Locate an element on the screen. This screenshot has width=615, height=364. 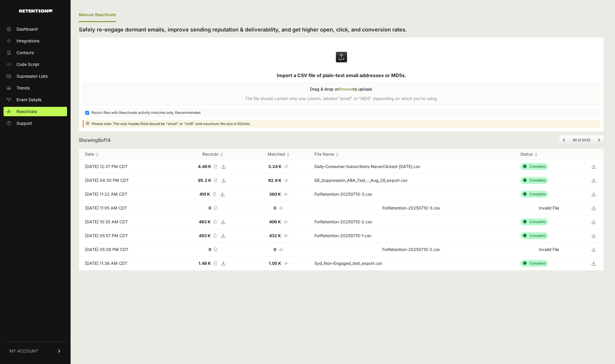
strong: 3.24 K is located at coordinates (275, 166).